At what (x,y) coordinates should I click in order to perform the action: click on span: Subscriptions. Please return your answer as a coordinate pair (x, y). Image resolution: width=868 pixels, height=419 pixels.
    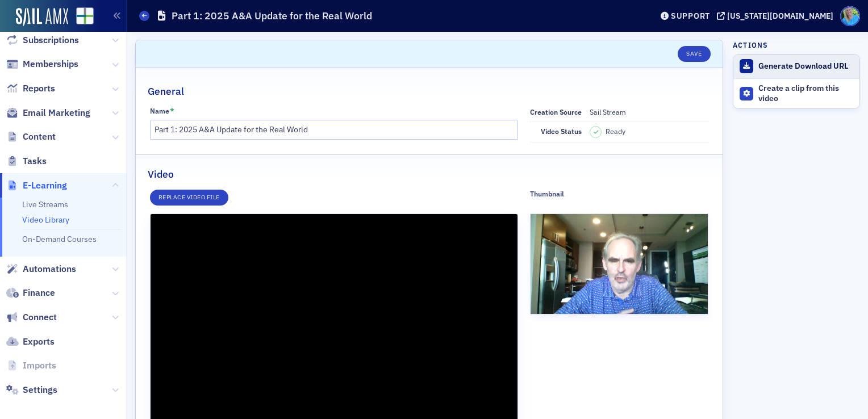
    Looking at the image, I should click on (51, 40).